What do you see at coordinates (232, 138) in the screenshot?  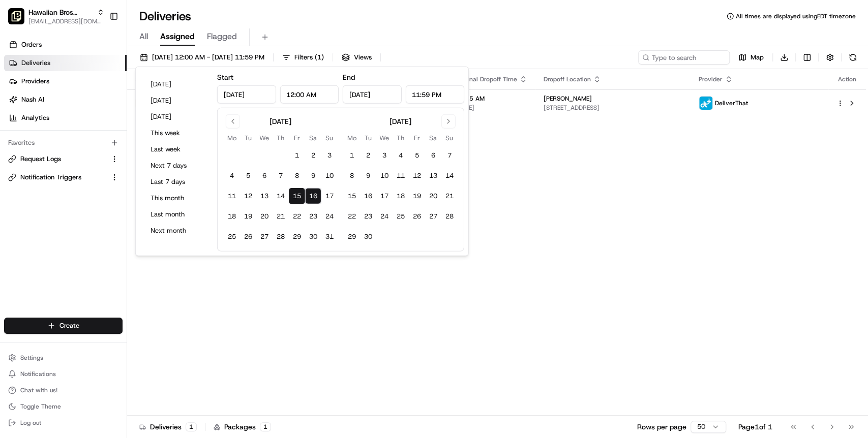 I see `th: Monday` at bounding box center [232, 138].